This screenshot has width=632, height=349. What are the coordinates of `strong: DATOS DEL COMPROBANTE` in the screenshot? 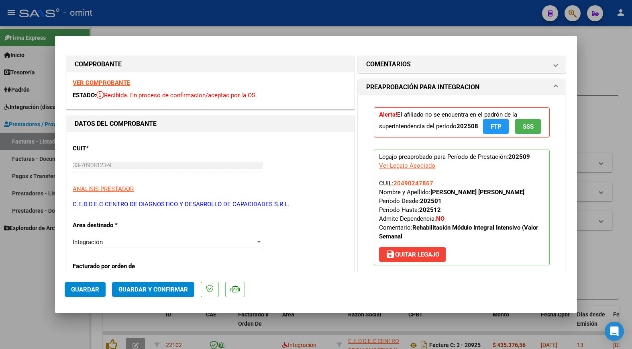 It's located at (116, 123).